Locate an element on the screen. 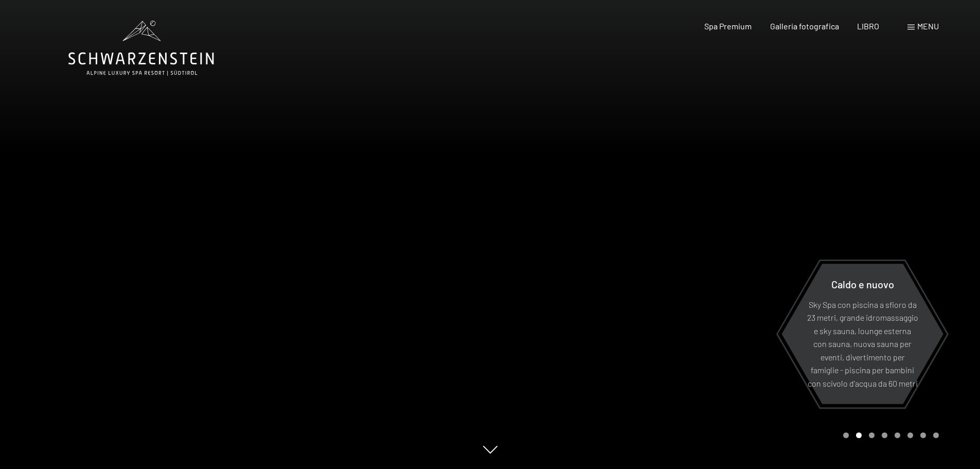 Image resolution: width=980 pixels, height=469 pixels. div: Pagina 3 della giostra is located at coordinates (872, 435).